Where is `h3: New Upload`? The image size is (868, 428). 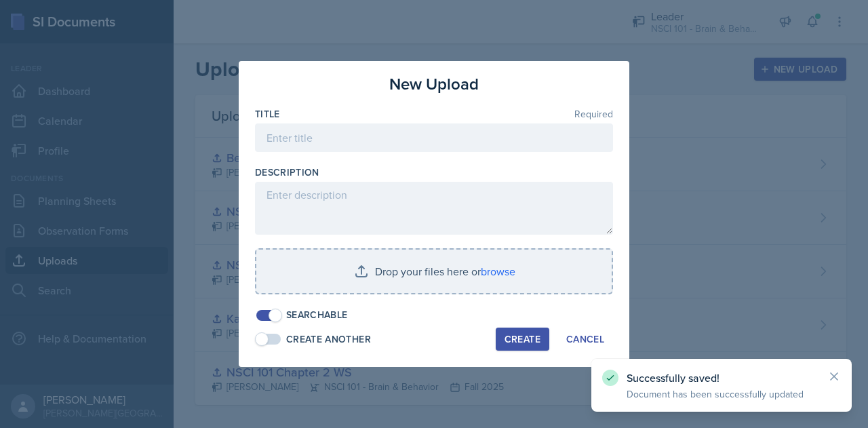
h3: New Upload is located at coordinates (434, 84).